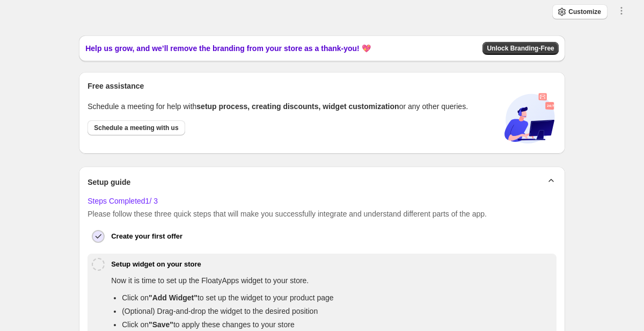  Describe the element at coordinates (136, 128) in the screenshot. I see `a: Schedule a meeting with us` at that location.